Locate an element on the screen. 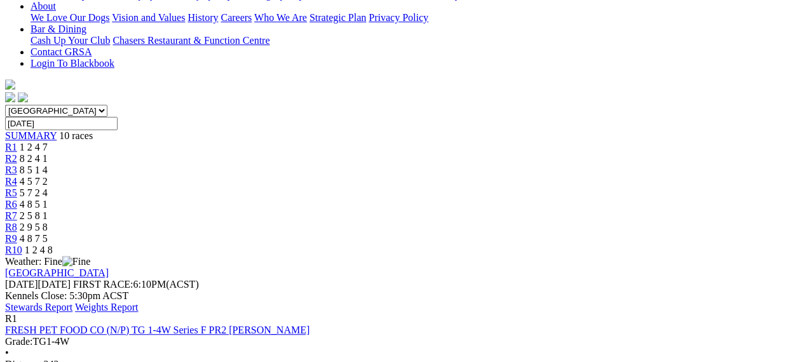  span: R2 is located at coordinates (11, 158).